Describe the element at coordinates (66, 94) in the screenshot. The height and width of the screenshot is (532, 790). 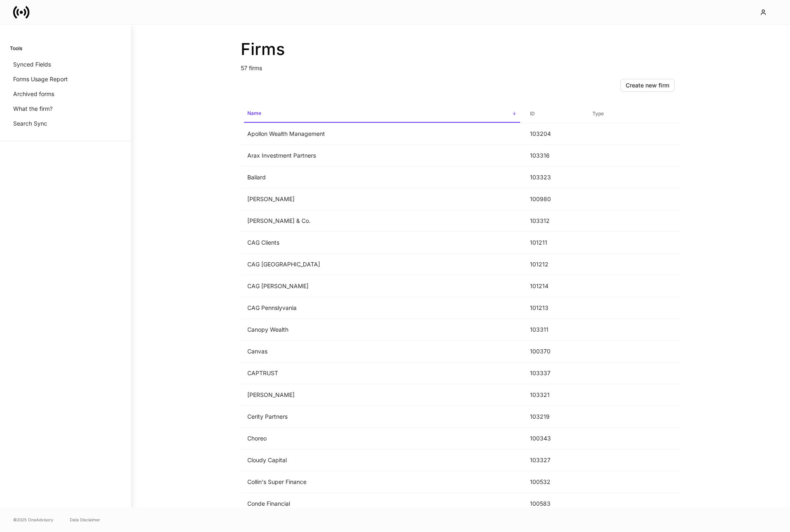
I see `a: Archived forms` at that location.